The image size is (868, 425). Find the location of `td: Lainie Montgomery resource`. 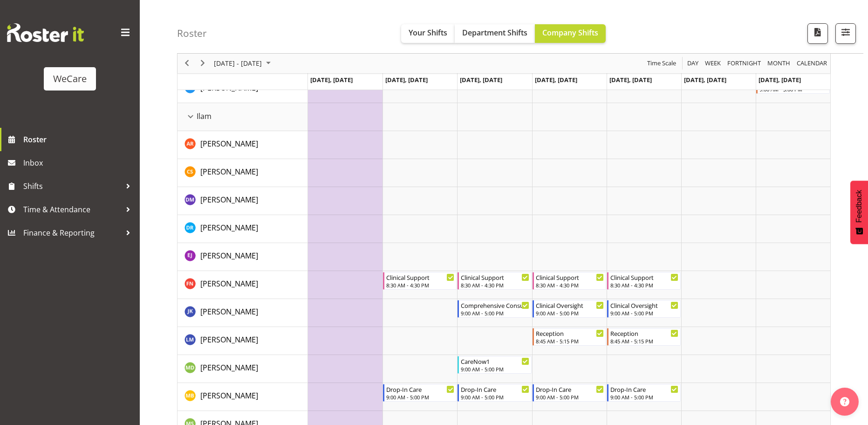

td: Lainie Montgomery resource is located at coordinates (242, 341).